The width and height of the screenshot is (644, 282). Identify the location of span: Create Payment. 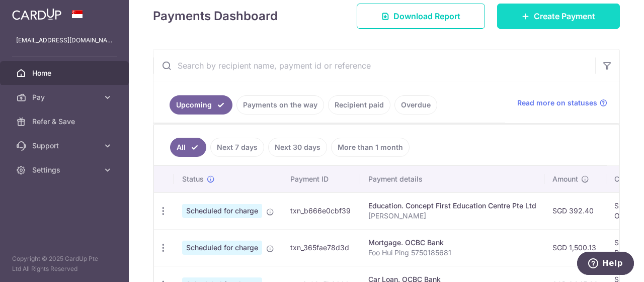
(564, 16).